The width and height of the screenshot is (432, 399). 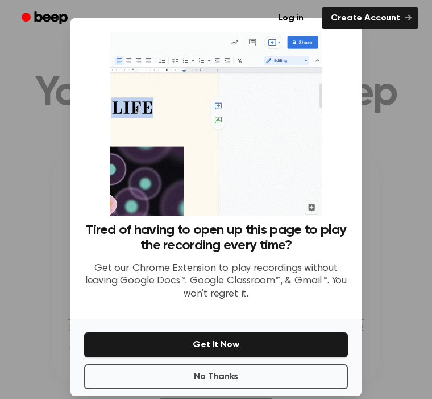 What do you see at coordinates (216, 345) in the screenshot?
I see `button: Get It Now` at bounding box center [216, 345].